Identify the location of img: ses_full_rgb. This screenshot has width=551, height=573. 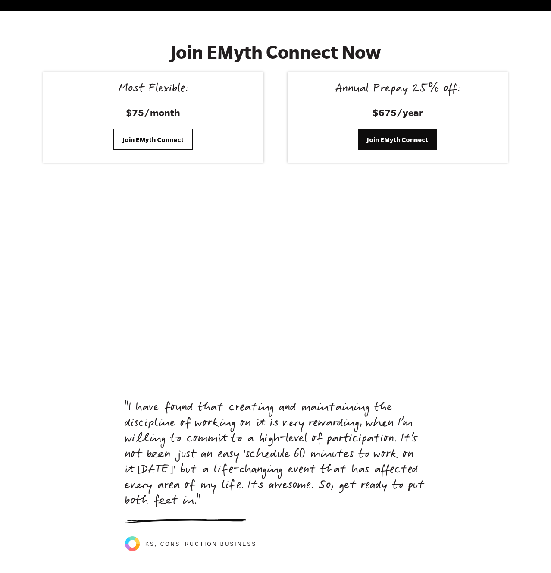
(132, 543).